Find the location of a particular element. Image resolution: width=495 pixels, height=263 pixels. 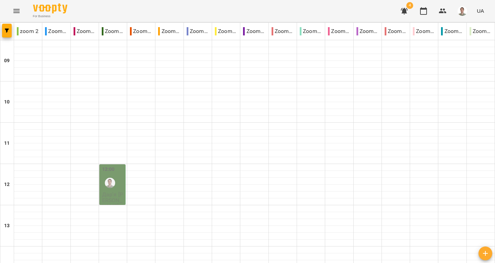

button: Menu is located at coordinates (16, 11).